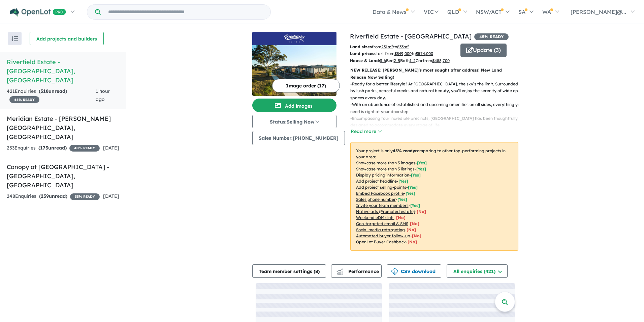 Image resolution: width=644 pixels, height=322 pixels. What do you see at coordinates (376, 181) in the screenshot?
I see `u: Add project headline` at bounding box center [376, 181].